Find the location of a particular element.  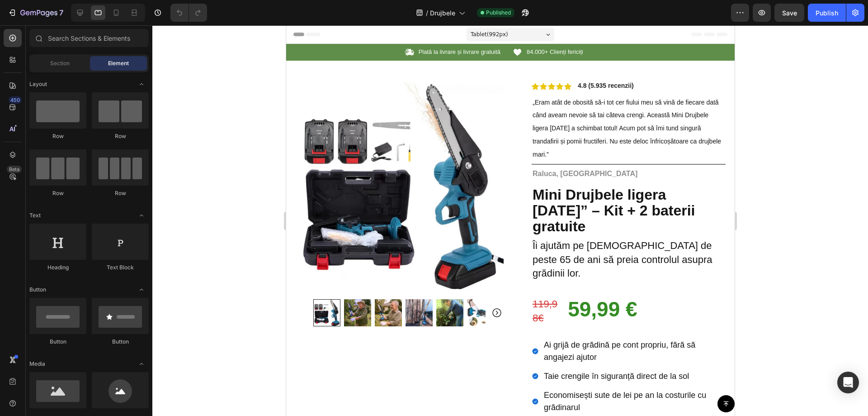

span: Layout is located at coordinates (38, 84).